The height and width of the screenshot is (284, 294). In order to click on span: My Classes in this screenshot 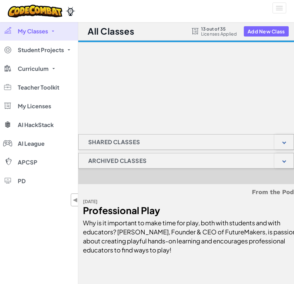, I will do `click(33, 31)`.